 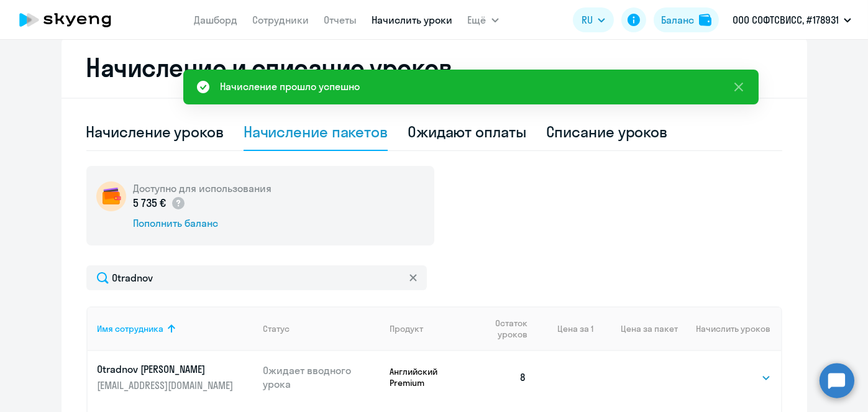 I want to click on img: balance, so click(x=705, y=20).